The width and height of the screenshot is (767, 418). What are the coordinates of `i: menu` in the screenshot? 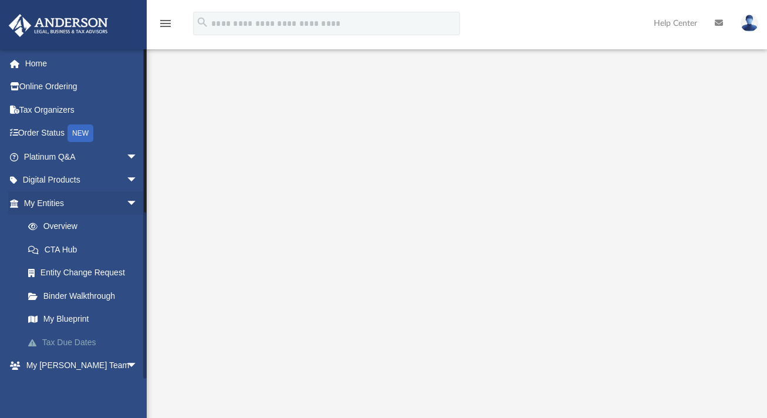 It's located at (165, 23).